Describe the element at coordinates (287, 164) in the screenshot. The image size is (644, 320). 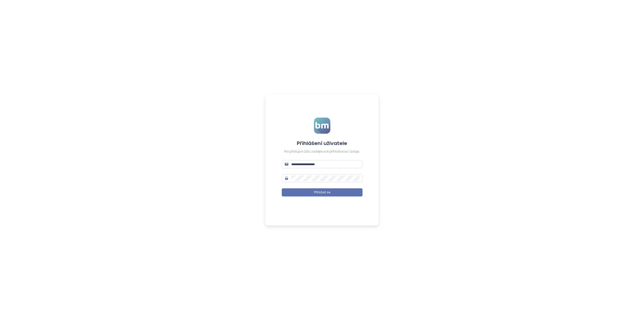
I see `span: mail` at that location.